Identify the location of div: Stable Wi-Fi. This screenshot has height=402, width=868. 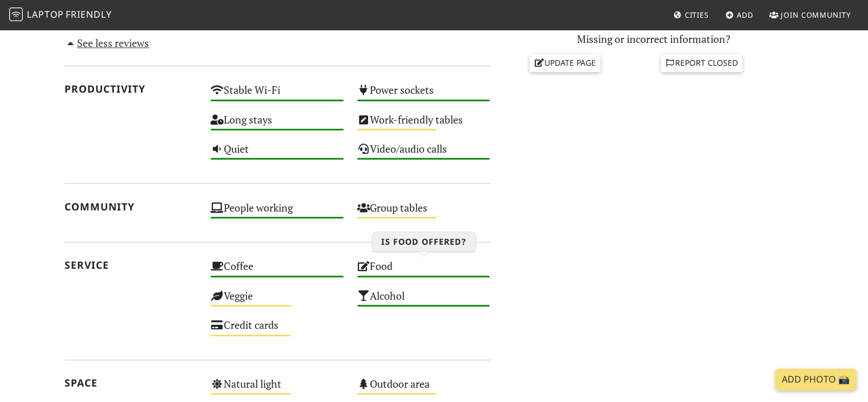
(277, 95).